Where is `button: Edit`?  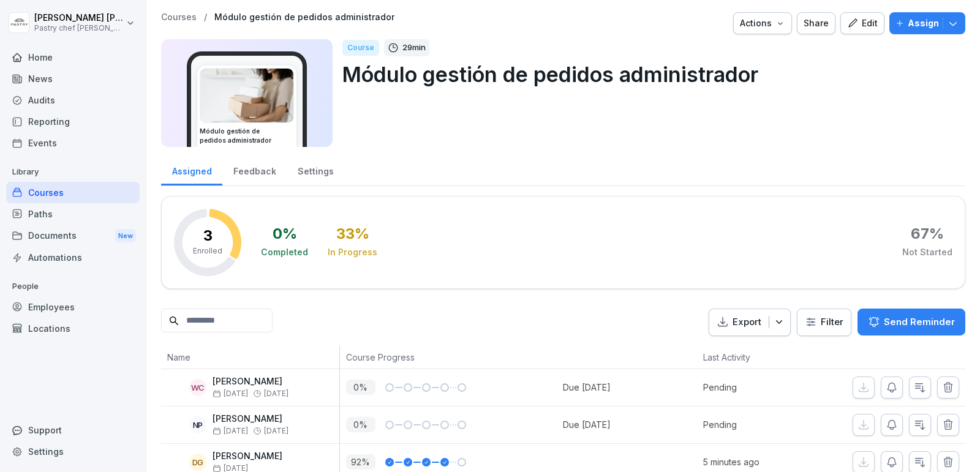 button: Edit is located at coordinates (862, 23).